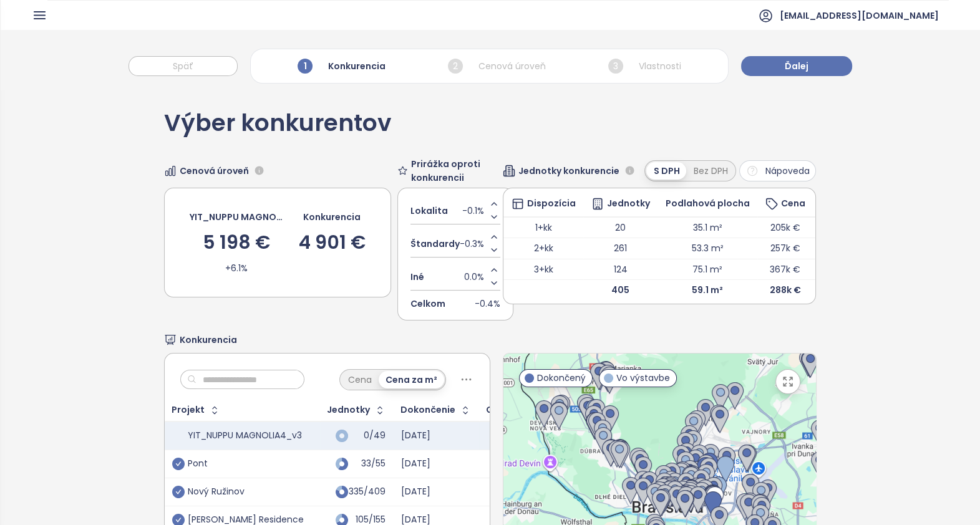 Image resolution: width=980 pixels, height=525 pixels. Describe the element at coordinates (188, 410) in the screenshot. I see `div: Projekt` at that location.